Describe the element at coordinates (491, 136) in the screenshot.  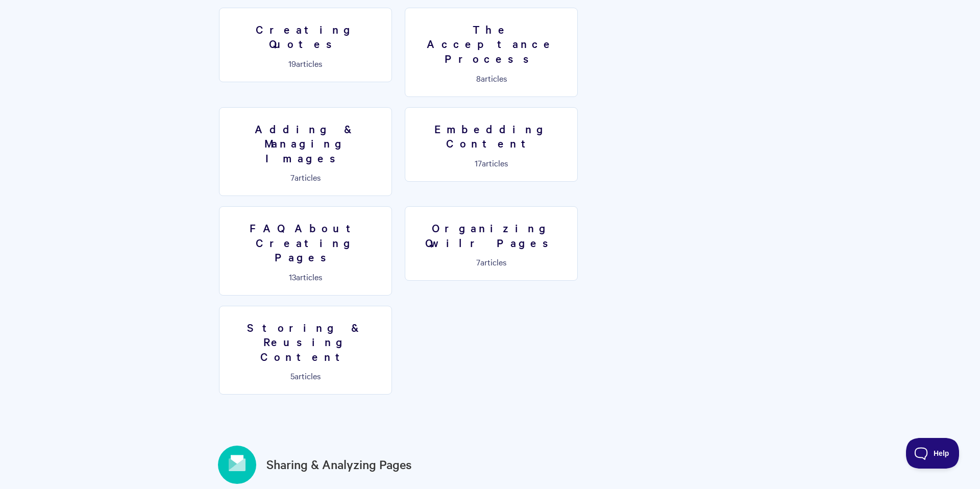
I see `h3: Embedding Content` at that location.